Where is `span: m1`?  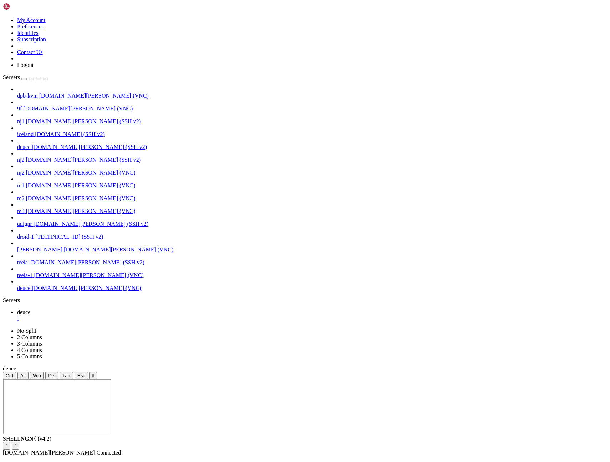 span: m1 is located at coordinates (21, 185).